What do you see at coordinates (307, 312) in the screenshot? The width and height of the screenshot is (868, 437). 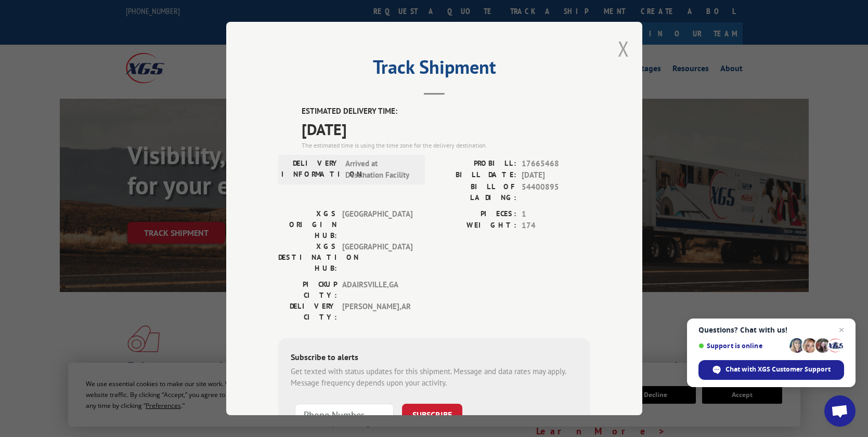 I see `label: DELIVERY CITY:` at bounding box center [307, 312].